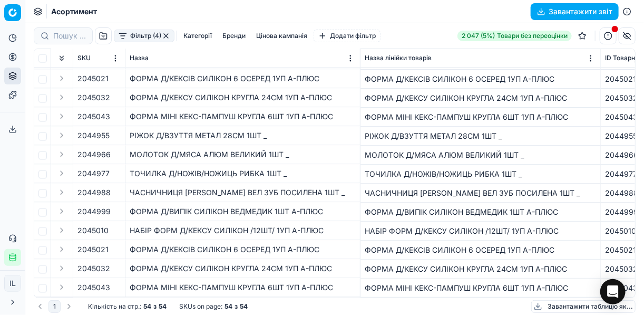 This screenshot has height=315, width=644. I want to click on span: IL, so click(13, 283).